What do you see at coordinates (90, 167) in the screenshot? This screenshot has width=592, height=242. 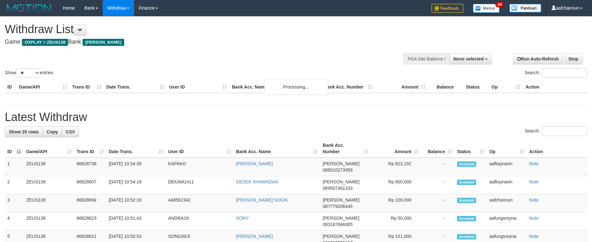 I see `td: 86828738` at bounding box center [90, 167].